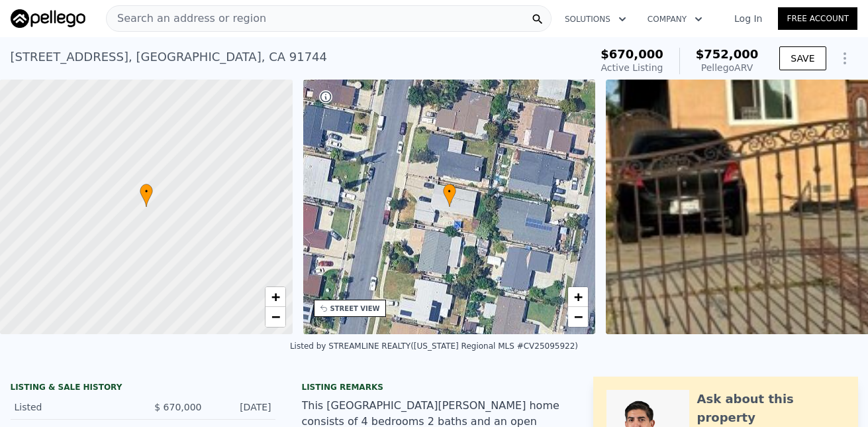 The width and height of the screenshot is (868, 427). Describe the element at coordinates (595, 19) in the screenshot. I see `button: Solutions` at that location.